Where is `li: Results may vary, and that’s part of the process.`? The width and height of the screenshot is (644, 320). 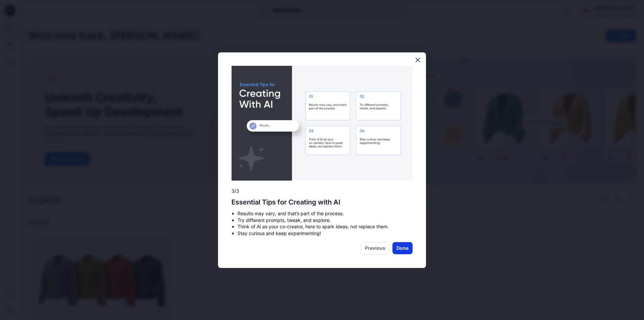
li: Results may vary, and that’s part of the process. is located at coordinates (325, 214).